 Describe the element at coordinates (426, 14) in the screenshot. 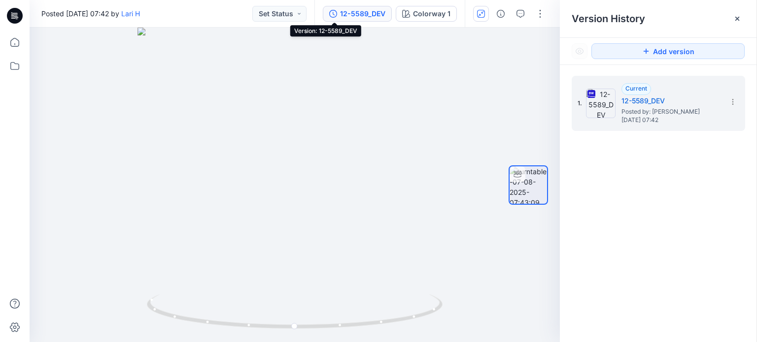

I see `button: Colorway 1` at that location.